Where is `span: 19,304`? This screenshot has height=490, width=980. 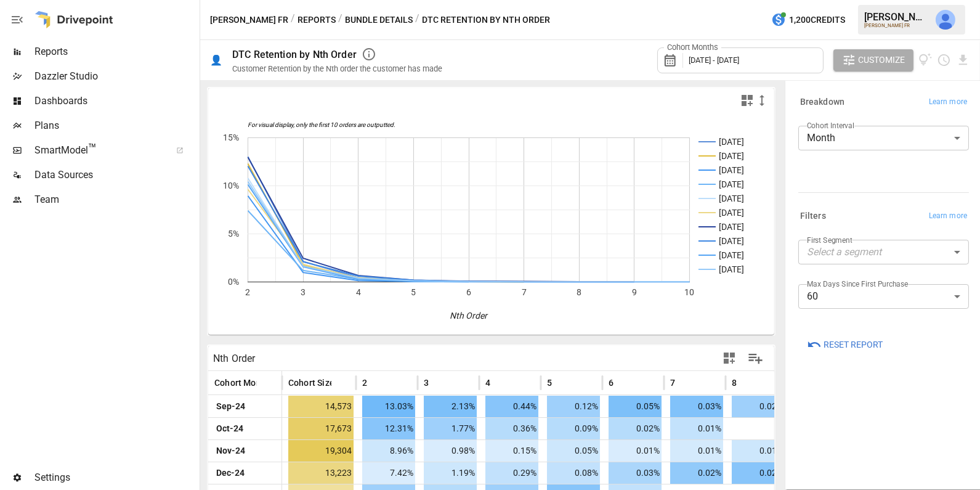 span: 19,304 is located at coordinates (321, 450).